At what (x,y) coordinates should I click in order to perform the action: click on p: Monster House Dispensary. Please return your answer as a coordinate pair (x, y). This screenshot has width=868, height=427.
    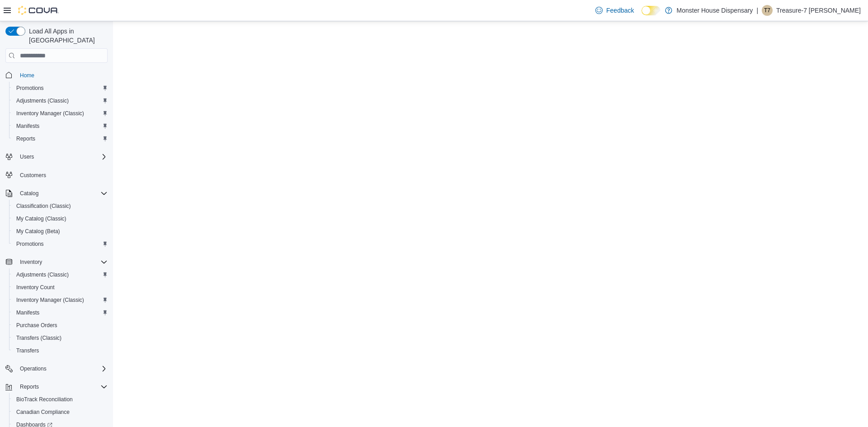
    Looking at the image, I should click on (715, 11).